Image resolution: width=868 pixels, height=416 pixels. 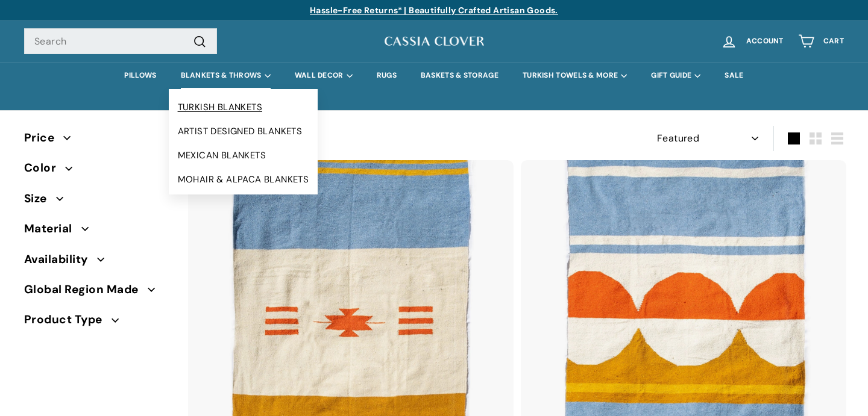 I want to click on a: Cart, so click(x=821, y=41).